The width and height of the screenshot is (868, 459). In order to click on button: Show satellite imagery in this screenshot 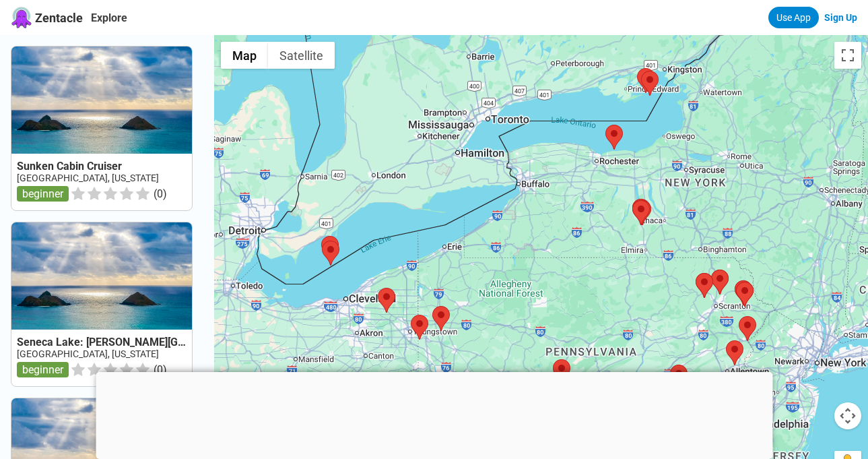, I will do `click(301, 55)`.